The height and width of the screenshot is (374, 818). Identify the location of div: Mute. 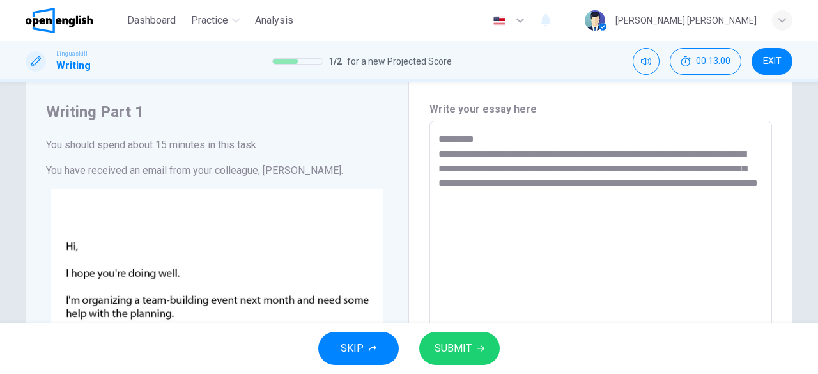
(646, 61).